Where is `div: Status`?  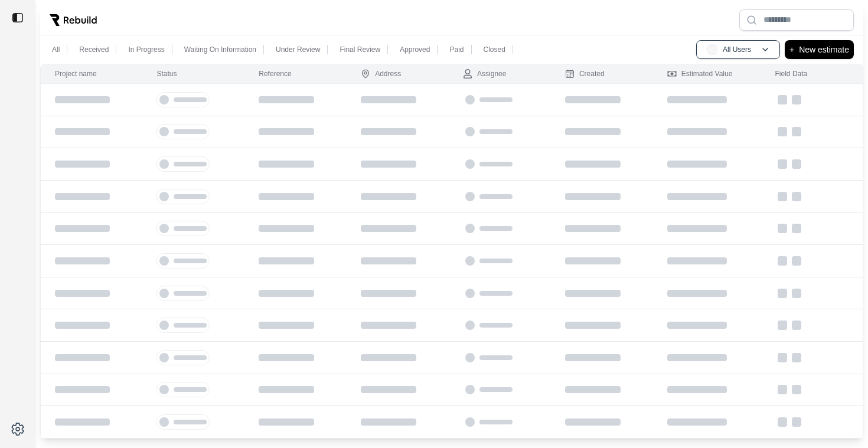
div: Status is located at coordinates (167, 74).